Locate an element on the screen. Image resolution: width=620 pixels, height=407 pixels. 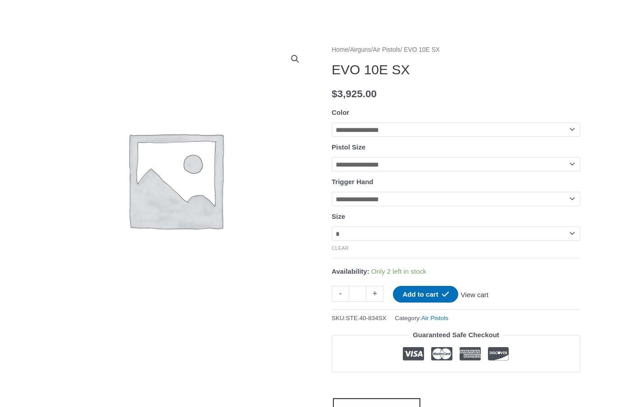
span: STE.40-834SX is located at coordinates (366, 318).